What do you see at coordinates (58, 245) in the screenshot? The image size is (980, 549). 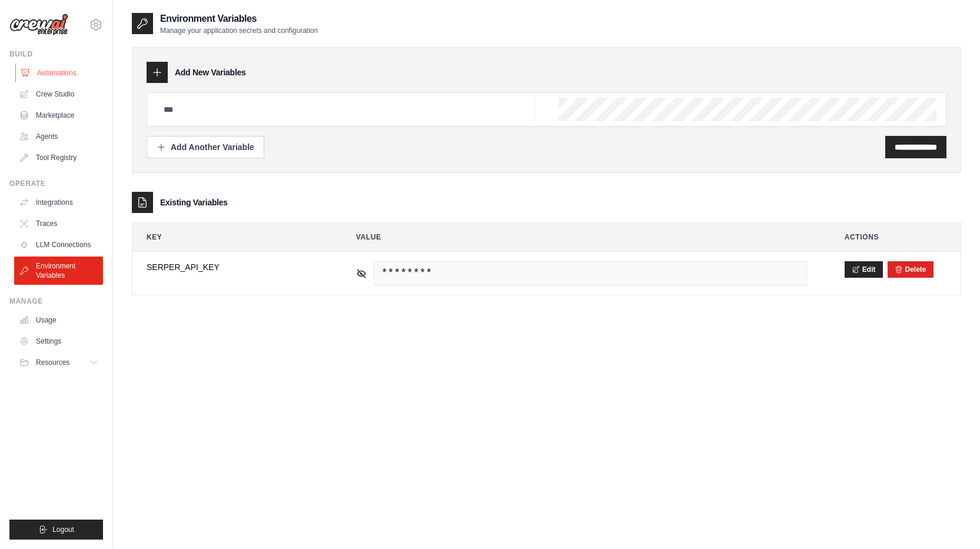 I see `a: LLM Connections` at bounding box center [58, 245].